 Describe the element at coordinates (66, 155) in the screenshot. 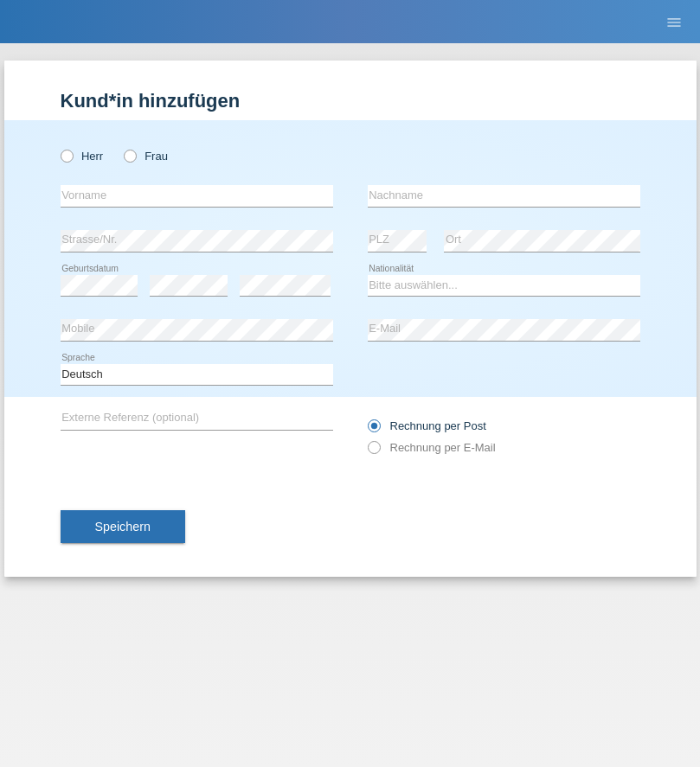

I see `input: Herr` at that location.